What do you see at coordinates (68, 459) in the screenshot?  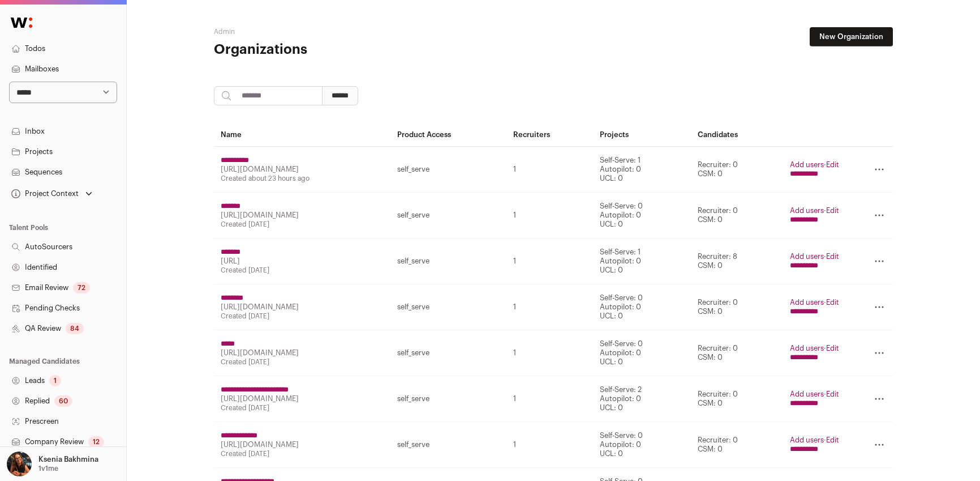 I see `p: Ksenia Bakhmina` at bounding box center [68, 459].